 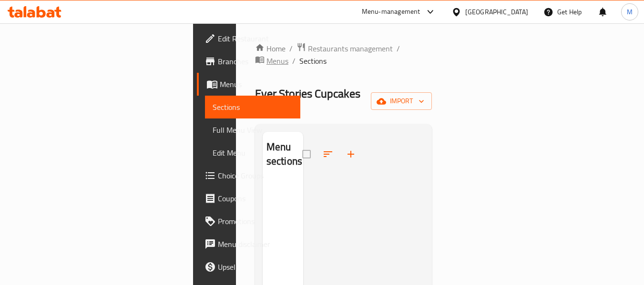 What do you see at coordinates (249, 267) in the screenshot?
I see `a: Upsell` at bounding box center [249, 267].